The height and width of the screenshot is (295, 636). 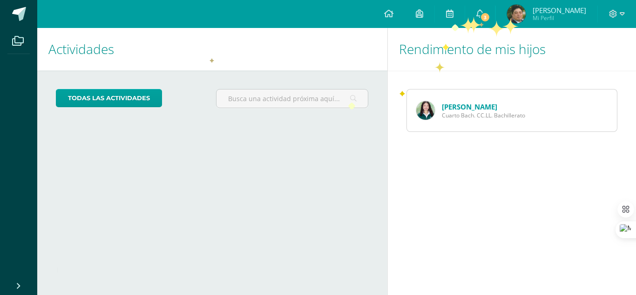 I want to click on img: 6e1a0170319ca54895d3a84212a14132.png, so click(x=516, y=14).